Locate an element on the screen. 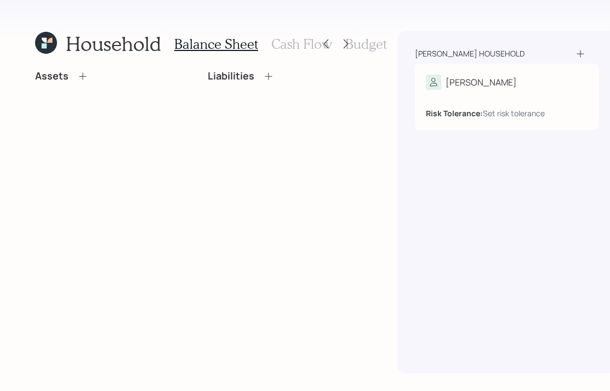 The image size is (610, 391). h1: Household is located at coordinates (113, 43).